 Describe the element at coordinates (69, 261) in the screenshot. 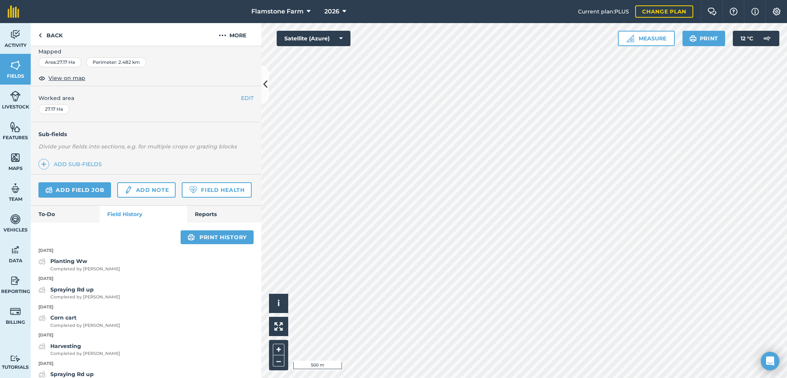

I see `strong: Planting Ww` at that location.